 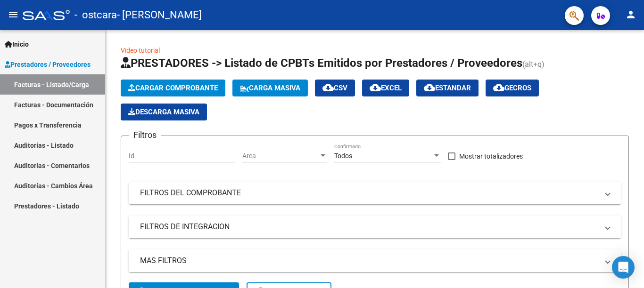 I want to click on mat-expansion-panel-header: MAS FILTROS, so click(x=375, y=261).